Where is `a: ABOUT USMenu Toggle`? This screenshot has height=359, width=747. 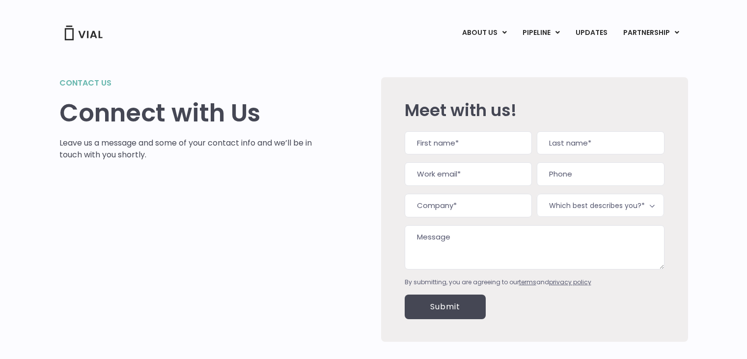
a: ABOUT USMenu Toggle is located at coordinates (484, 33).